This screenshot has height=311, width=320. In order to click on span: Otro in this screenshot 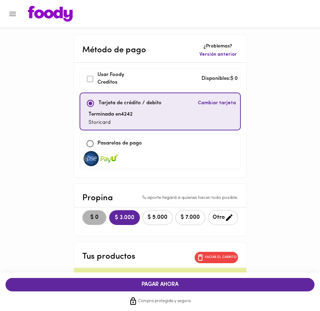, I will do `click(223, 218)`.